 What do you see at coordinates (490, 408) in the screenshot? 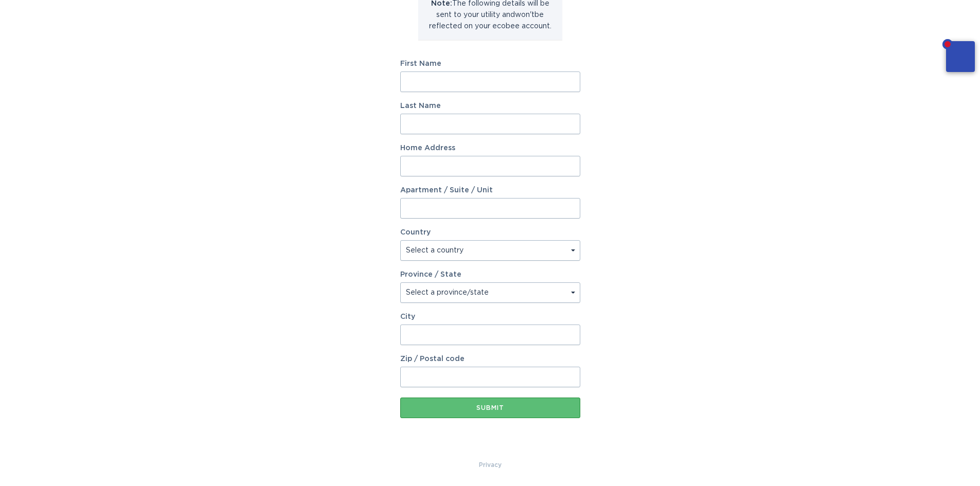
I see `div: Submit` at bounding box center [490, 408].